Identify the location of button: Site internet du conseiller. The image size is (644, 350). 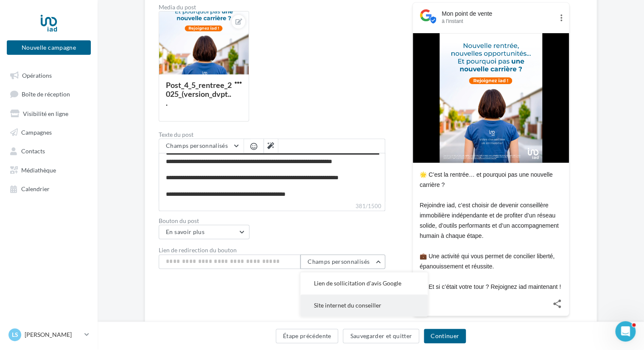
(364, 305).